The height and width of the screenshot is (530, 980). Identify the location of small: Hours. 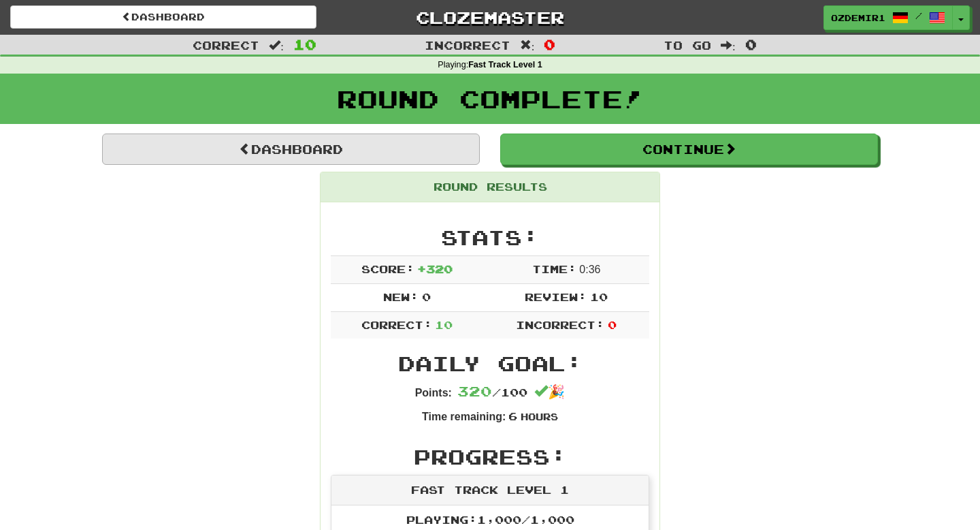
(539, 416).